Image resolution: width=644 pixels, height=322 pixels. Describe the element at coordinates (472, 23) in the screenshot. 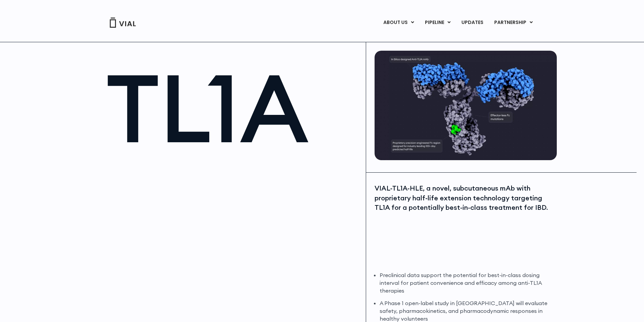

I see `a: UPDATES` at that location.